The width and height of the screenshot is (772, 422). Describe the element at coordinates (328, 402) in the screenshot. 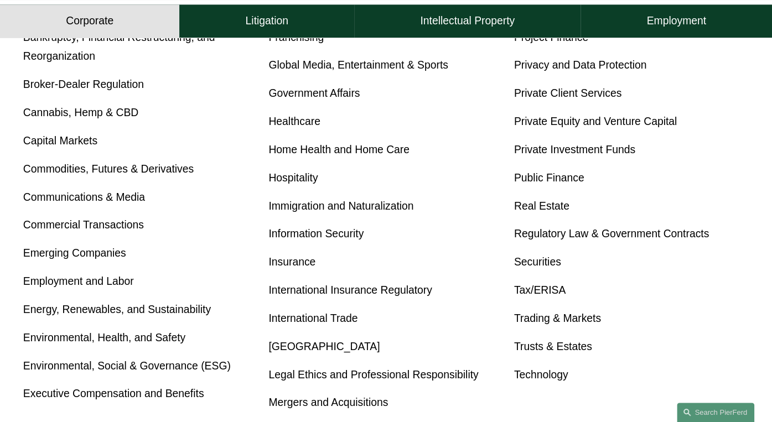

I see `a: Mergers and Acquisitions` at that location.